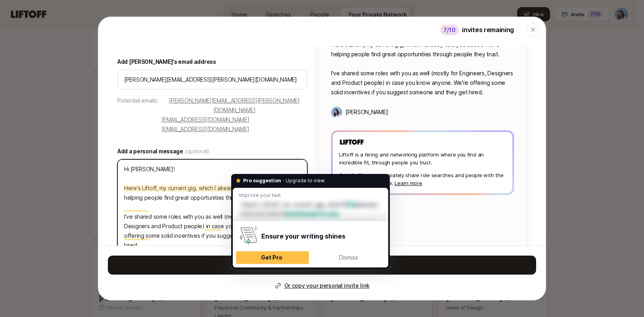 This screenshot has height=317, width=644. Describe the element at coordinates (138, 100) in the screenshot. I see `p: Potential emails:` at that location.